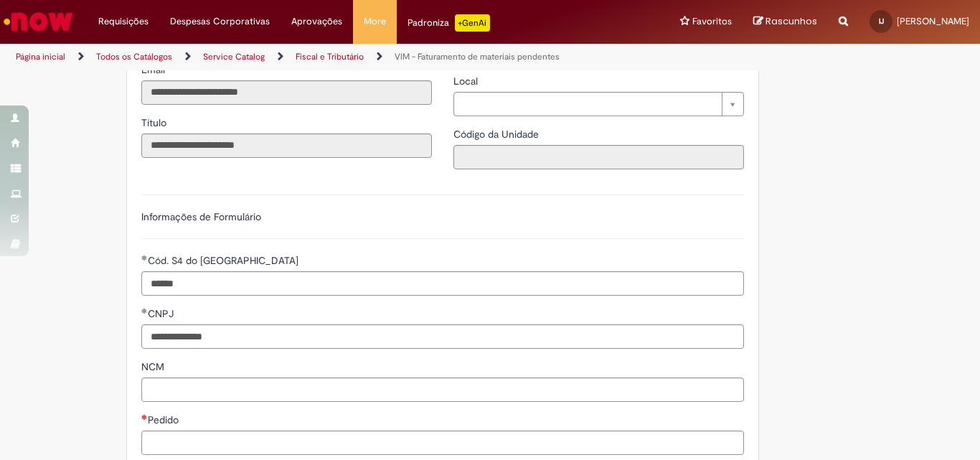 The height and width of the screenshot is (460, 980). I want to click on span: More, so click(374, 21).